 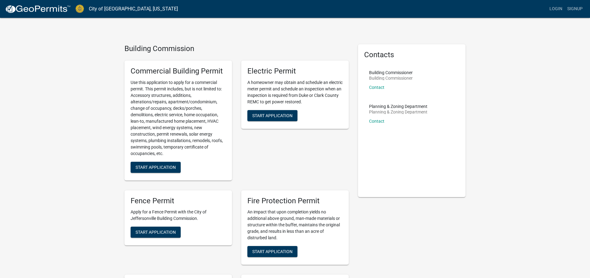 I want to click on h4: Building Commission, so click(x=237, y=49).